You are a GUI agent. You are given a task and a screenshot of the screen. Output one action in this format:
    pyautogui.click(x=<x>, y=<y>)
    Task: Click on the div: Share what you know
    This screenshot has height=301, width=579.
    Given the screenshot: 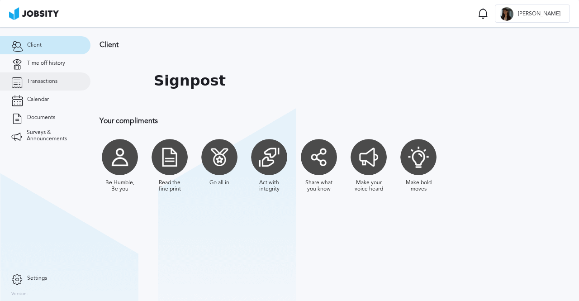 What is the action you would take?
    pyautogui.click(x=319, y=186)
    